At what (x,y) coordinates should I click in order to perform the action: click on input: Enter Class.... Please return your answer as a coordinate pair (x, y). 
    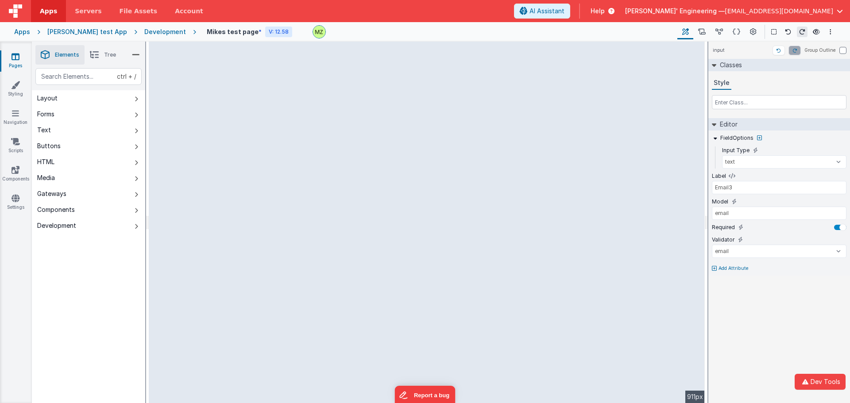
    Looking at the image, I should click on (779, 102).